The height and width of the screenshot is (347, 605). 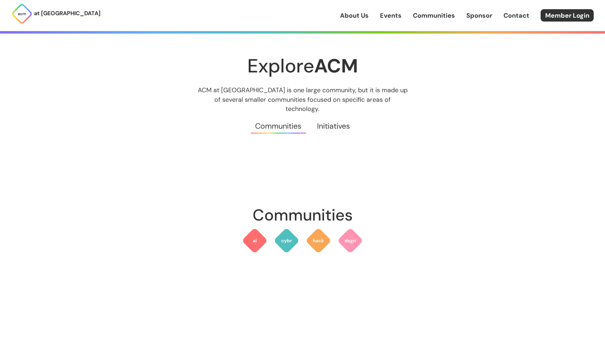 I want to click on h1: Explore, so click(x=302, y=66).